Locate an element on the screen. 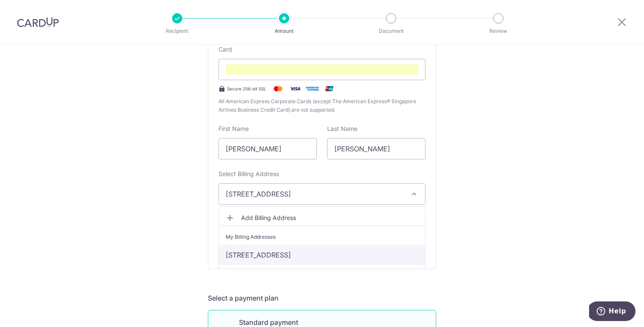 This screenshot has height=327, width=644. label: First Name is located at coordinates (234, 129).